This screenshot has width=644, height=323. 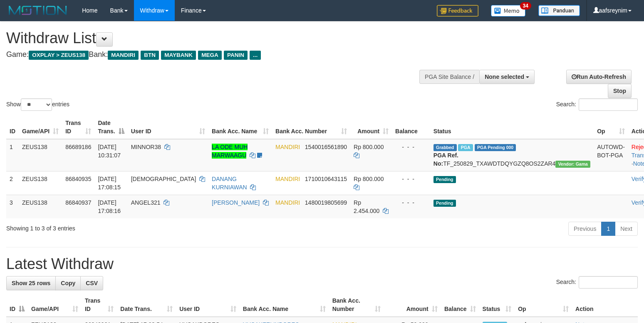 I want to click on a: Next, so click(x=626, y=229).